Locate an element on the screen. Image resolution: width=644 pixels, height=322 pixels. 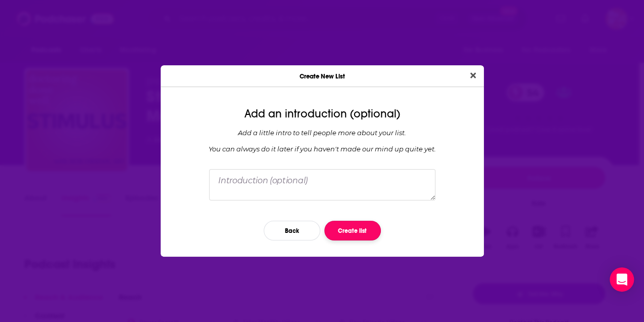
div: Add a little intro to tell people more about your list. You can always do it later if you haven '... is located at coordinates (322, 141).